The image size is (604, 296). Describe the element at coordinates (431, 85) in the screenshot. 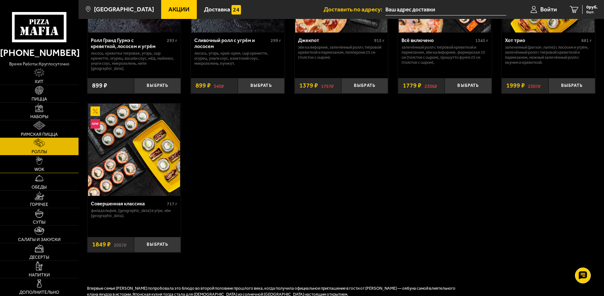

I see `s: 2306 ₽` at that location.